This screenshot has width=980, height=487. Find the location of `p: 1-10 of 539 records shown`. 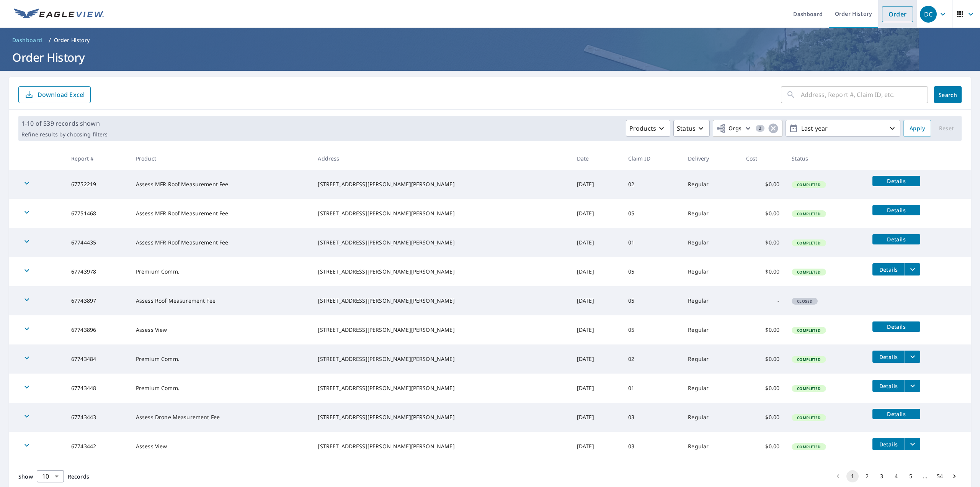

p: 1-10 of 539 records shown is located at coordinates (64, 123).